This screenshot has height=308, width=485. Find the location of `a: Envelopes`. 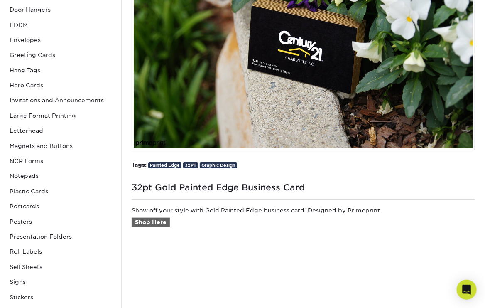

a: Envelopes is located at coordinates (61, 40).